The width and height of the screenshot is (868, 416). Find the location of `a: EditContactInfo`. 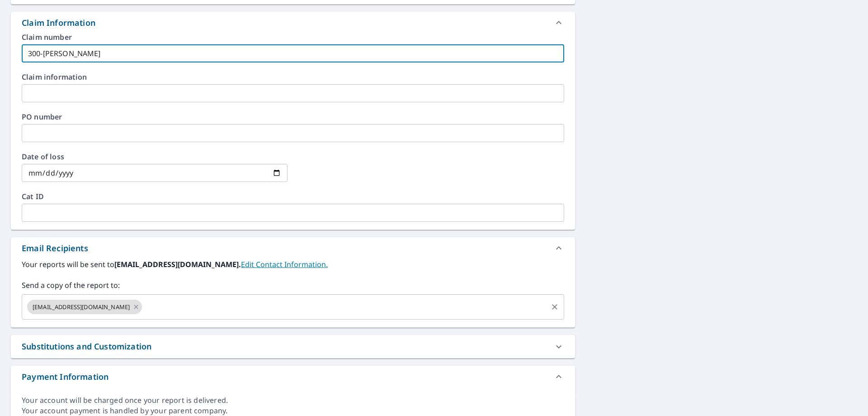

a: EditContactInfo is located at coordinates (284, 265).